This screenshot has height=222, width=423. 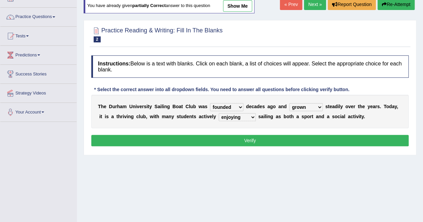 I want to click on a: Your Account, so click(x=38, y=111).